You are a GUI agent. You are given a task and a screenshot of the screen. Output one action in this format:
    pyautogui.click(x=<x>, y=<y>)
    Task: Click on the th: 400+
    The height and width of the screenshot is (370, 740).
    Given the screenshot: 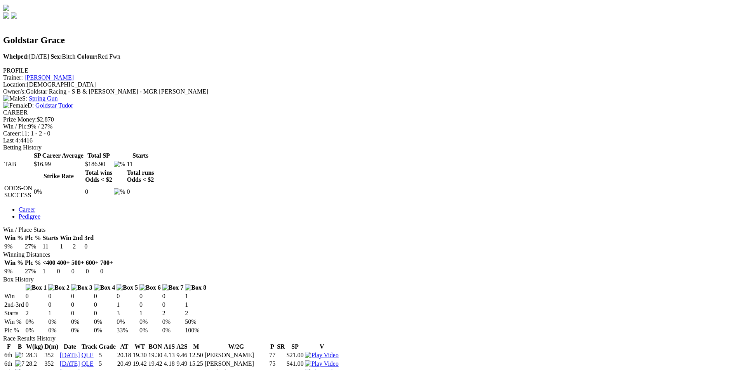 What is the action you would take?
    pyautogui.click(x=63, y=263)
    